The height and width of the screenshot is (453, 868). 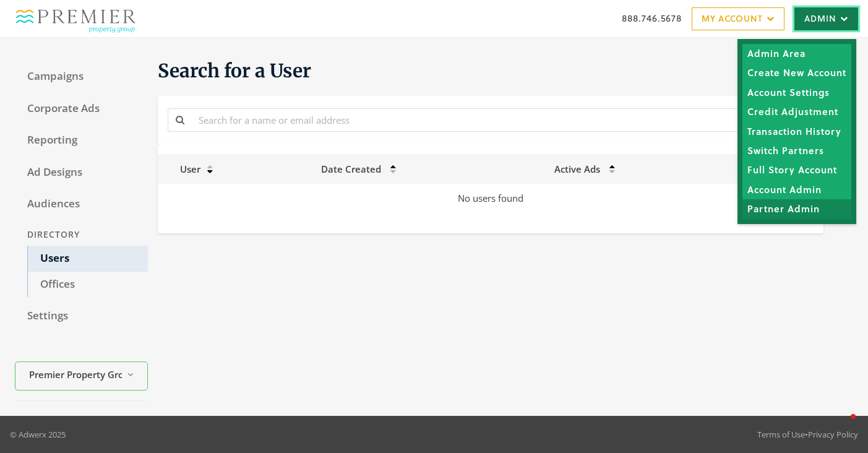 What do you see at coordinates (180, 119) in the screenshot?
I see `i: Search for a name or email address` at bounding box center [180, 119].